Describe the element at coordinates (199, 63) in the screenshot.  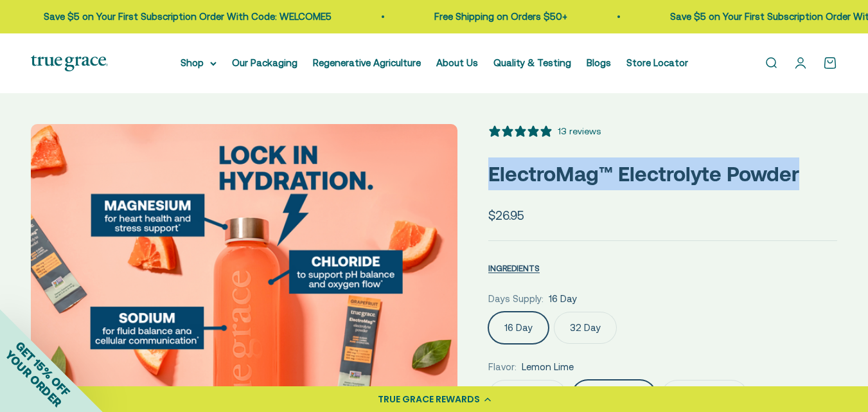
I see `summary: Shop` at that location.